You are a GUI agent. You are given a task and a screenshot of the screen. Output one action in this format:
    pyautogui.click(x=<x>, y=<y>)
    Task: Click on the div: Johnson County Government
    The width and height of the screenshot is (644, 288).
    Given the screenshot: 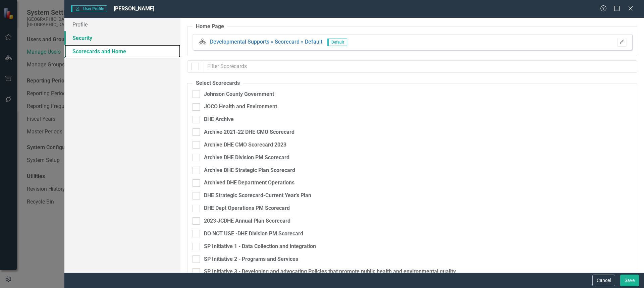 What is the action you would take?
    pyautogui.click(x=239, y=94)
    